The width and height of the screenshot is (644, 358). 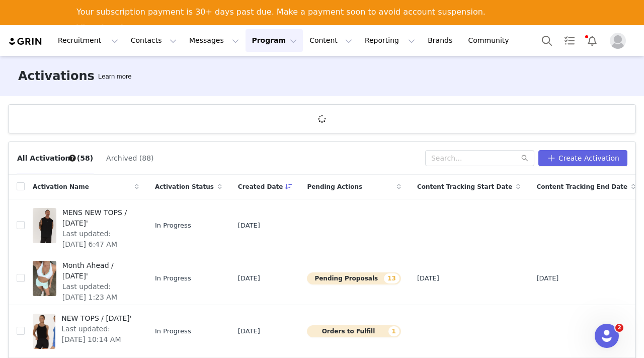 I want to click on button: Archived (88), so click(x=130, y=158).